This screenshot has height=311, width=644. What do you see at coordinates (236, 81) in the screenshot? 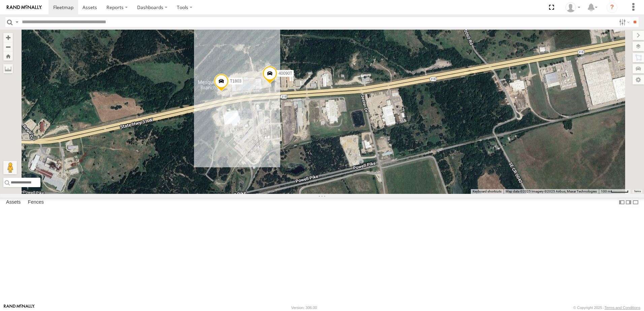
I see `span: T1803` at bounding box center [236, 81].